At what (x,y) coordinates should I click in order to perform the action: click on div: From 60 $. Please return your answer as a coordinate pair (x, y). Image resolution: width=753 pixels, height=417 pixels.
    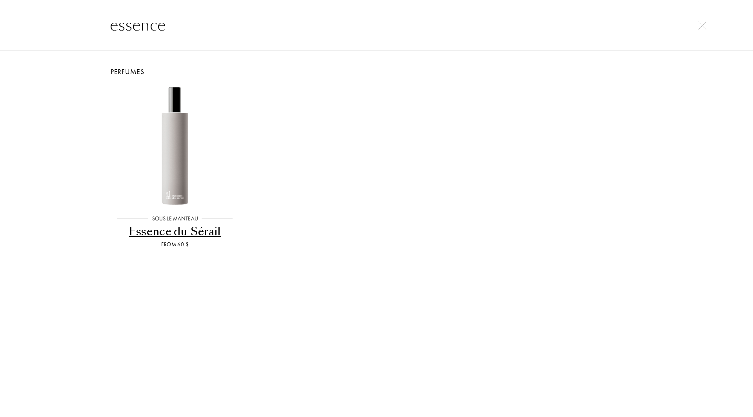
    Looking at the image, I should click on (175, 245).